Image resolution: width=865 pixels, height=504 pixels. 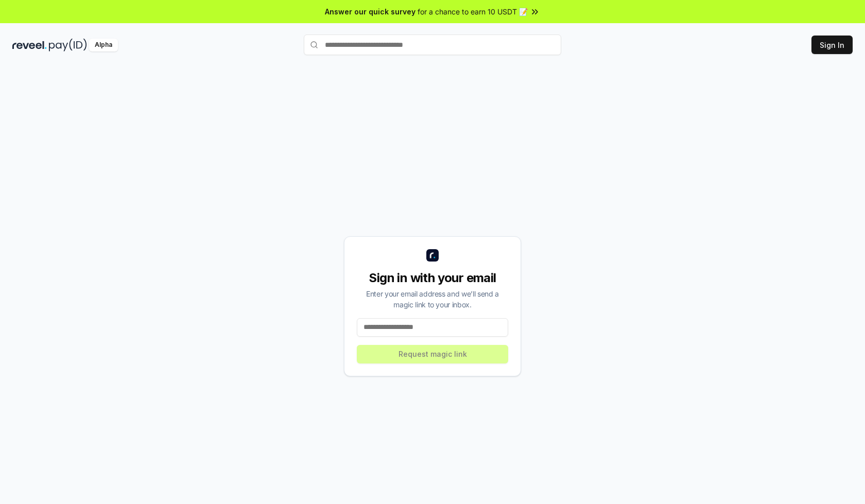 I want to click on img: pay_id, so click(x=68, y=44).